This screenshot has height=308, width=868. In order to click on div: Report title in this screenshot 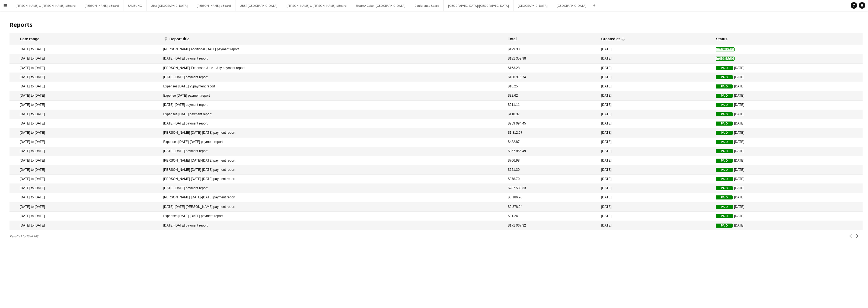, I will do `click(182, 39)`.